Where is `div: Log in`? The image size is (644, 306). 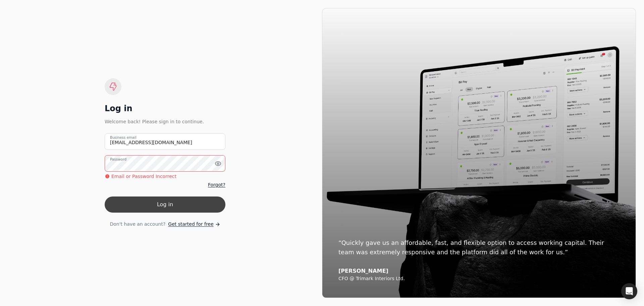
div: Log in is located at coordinates (165, 108).